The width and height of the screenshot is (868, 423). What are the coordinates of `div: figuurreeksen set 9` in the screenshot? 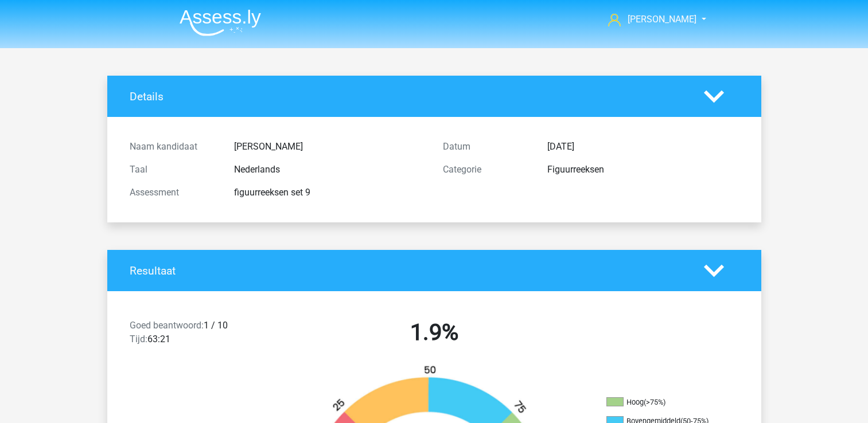 It's located at (330, 193).